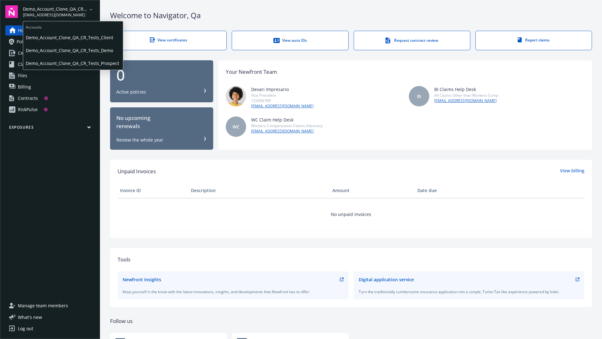  Describe the element at coordinates (142, 279) in the screenshot. I see `div: Newfront Insights` at that location.